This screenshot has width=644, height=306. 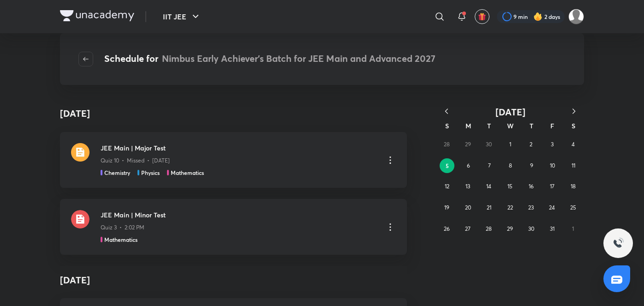 I want to click on abbr: October 3, 2025, so click(x=553, y=144).